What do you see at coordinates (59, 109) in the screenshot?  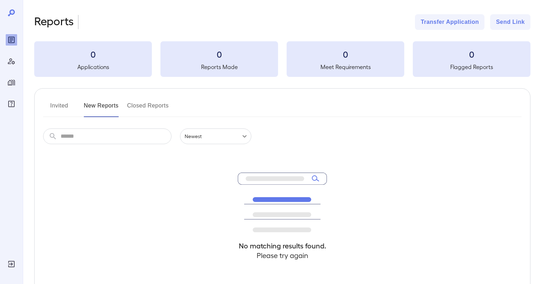 I see `button: Invited` at bounding box center [59, 109].